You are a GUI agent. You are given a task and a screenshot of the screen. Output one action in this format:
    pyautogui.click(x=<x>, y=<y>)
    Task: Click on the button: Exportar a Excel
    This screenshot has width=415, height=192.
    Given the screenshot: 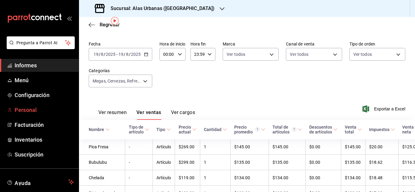 What is the action you would take?
    pyautogui.click(x=384, y=109)
    